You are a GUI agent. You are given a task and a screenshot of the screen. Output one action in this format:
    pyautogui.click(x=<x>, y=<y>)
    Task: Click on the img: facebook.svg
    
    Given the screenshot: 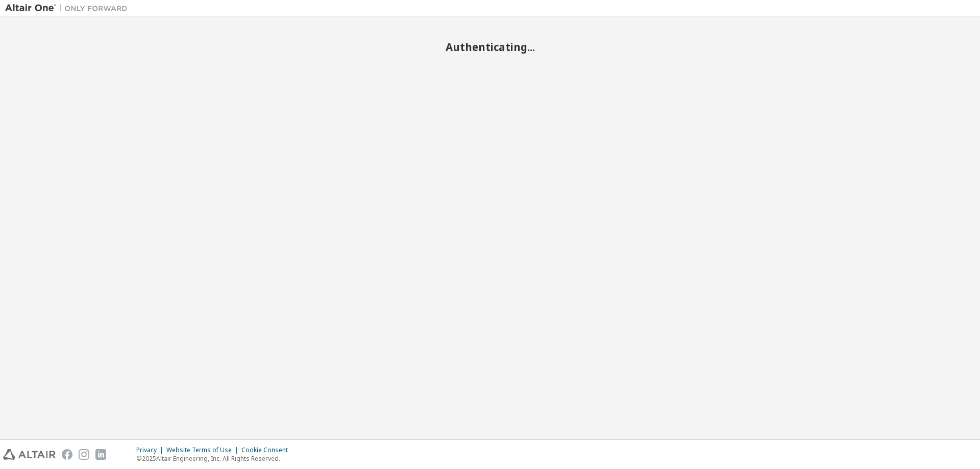 What is the action you would take?
    pyautogui.click(x=67, y=454)
    